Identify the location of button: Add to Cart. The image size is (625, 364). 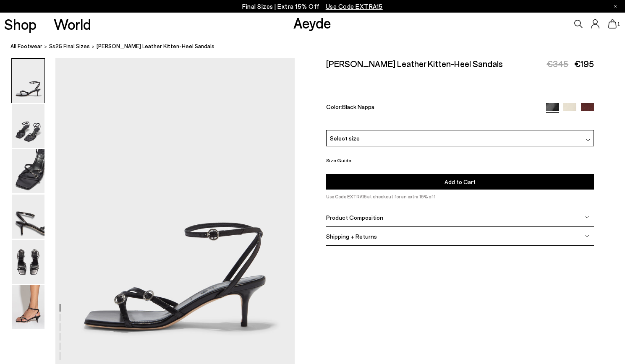
(460, 182).